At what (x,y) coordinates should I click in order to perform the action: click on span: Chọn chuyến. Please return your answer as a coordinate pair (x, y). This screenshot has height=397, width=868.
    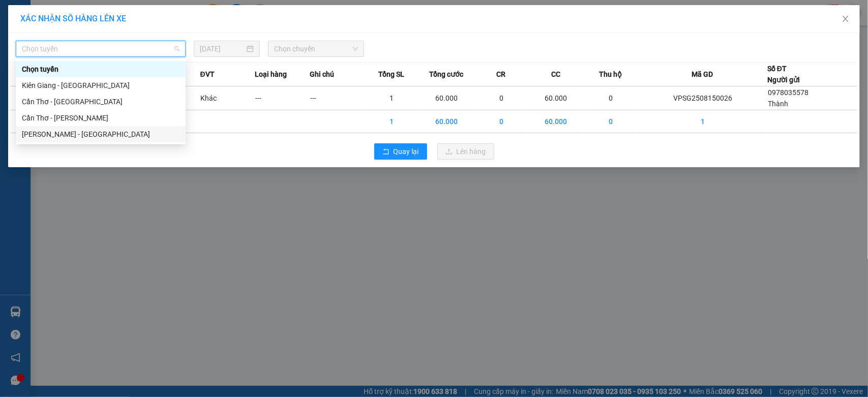
    Looking at the image, I should click on (316, 49).